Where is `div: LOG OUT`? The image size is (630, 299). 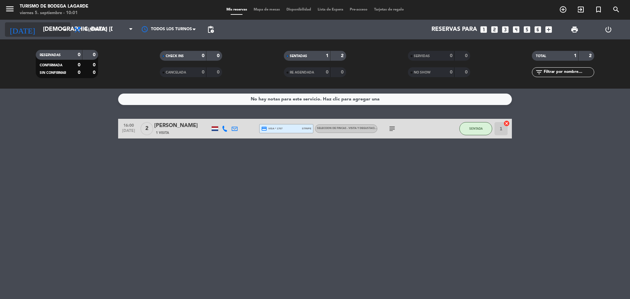
div: LOG OUT is located at coordinates (608, 30).